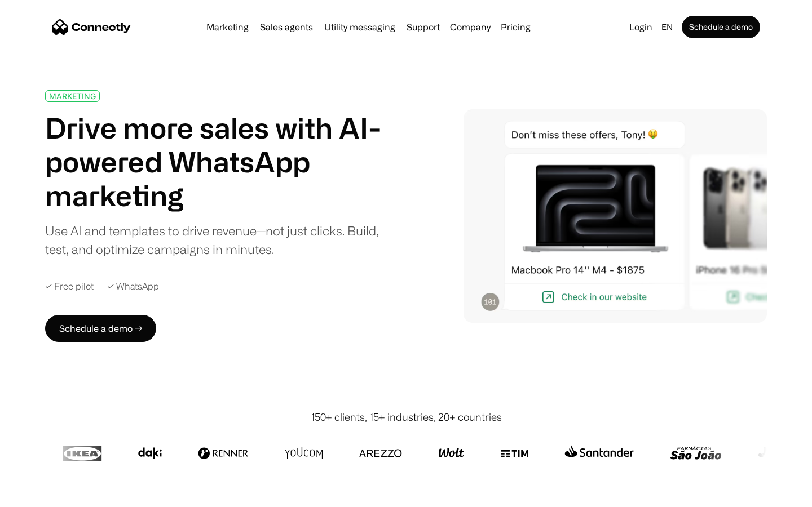  I want to click on div: Use AI and templates to drive revenue—not just clicks. Build, test, and optimize campaigns in min..., so click(219, 240).